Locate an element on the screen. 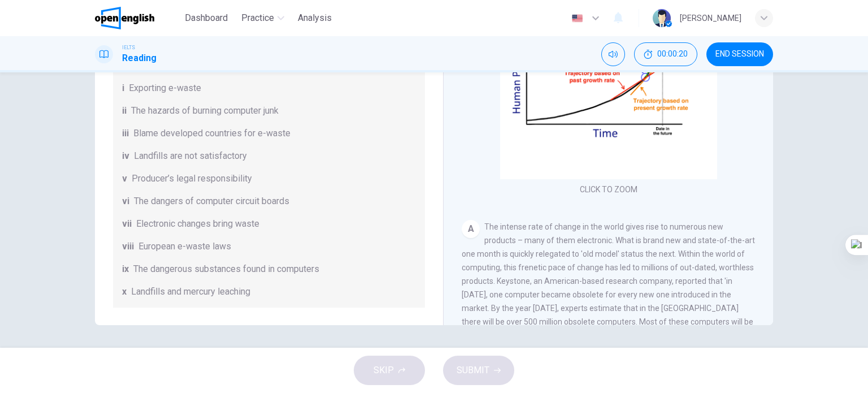 This screenshot has height=393, width=868. button: 00:00:20 is located at coordinates (666, 54).